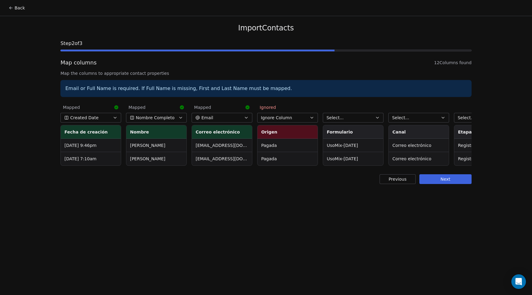  Describe the element at coordinates (91, 132) in the screenshot. I see `th: Fecha de creación` at that location.